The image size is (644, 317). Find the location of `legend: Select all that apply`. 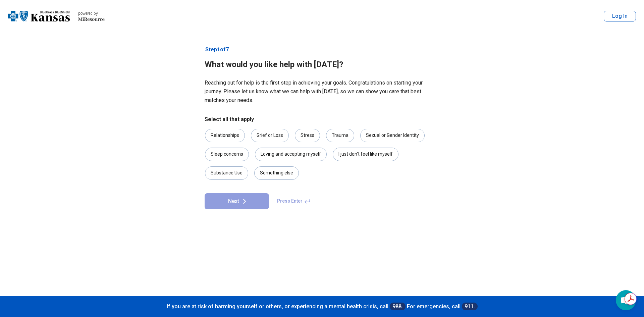

legend: Select all that apply is located at coordinates (229, 119).